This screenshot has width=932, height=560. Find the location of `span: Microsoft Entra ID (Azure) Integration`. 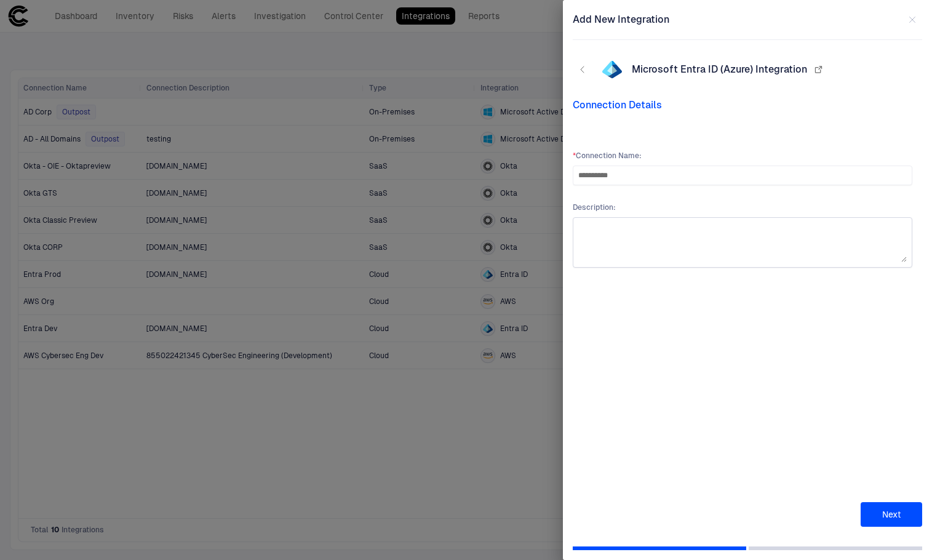

span: Microsoft Entra ID (Azure) Integration is located at coordinates (719, 70).